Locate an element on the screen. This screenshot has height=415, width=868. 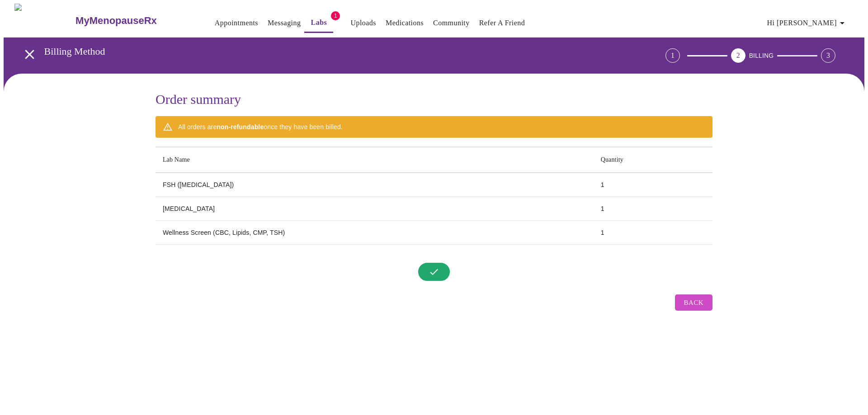
div: 3 is located at coordinates (828, 55).